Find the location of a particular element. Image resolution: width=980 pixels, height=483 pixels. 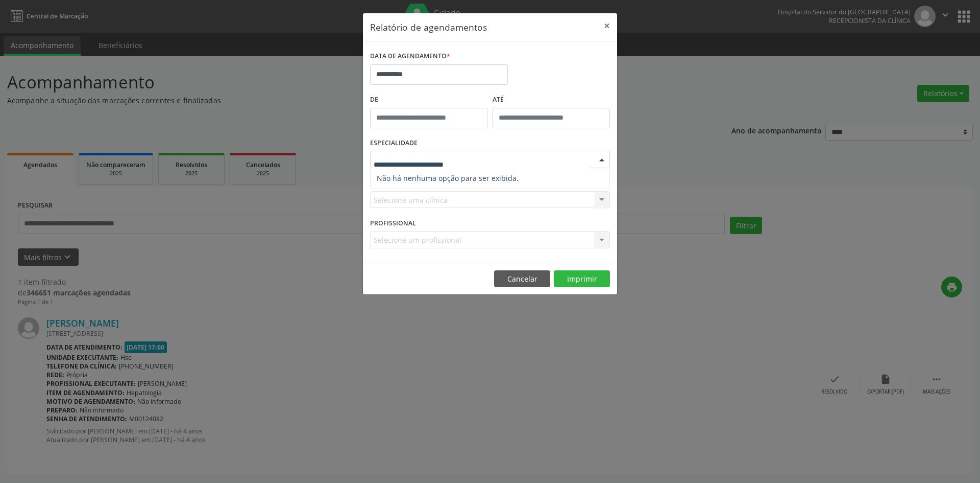

button: Close is located at coordinates (607, 25).